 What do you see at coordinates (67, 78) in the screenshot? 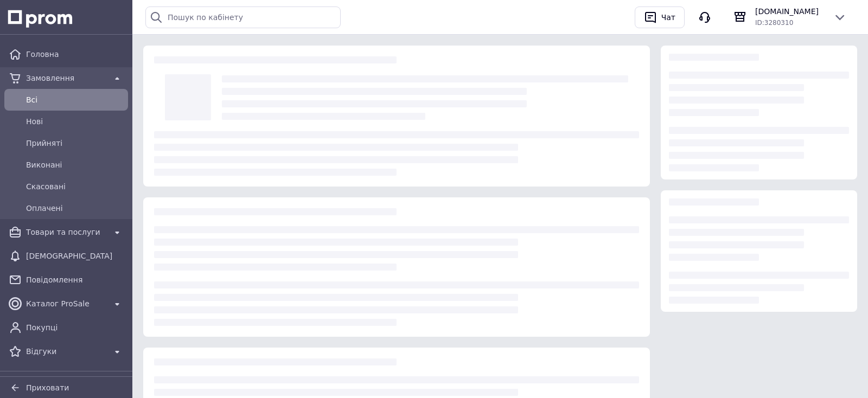
I see `span: Замовлення` at bounding box center [67, 78].